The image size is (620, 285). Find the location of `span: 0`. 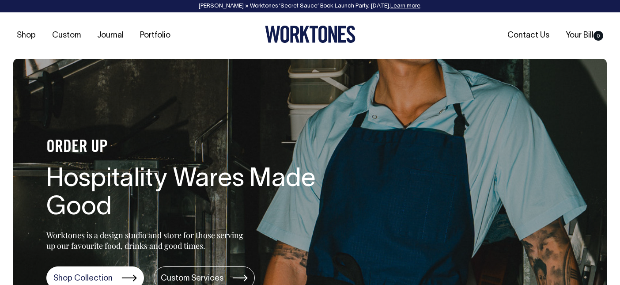

span: 0 is located at coordinates (598, 36).